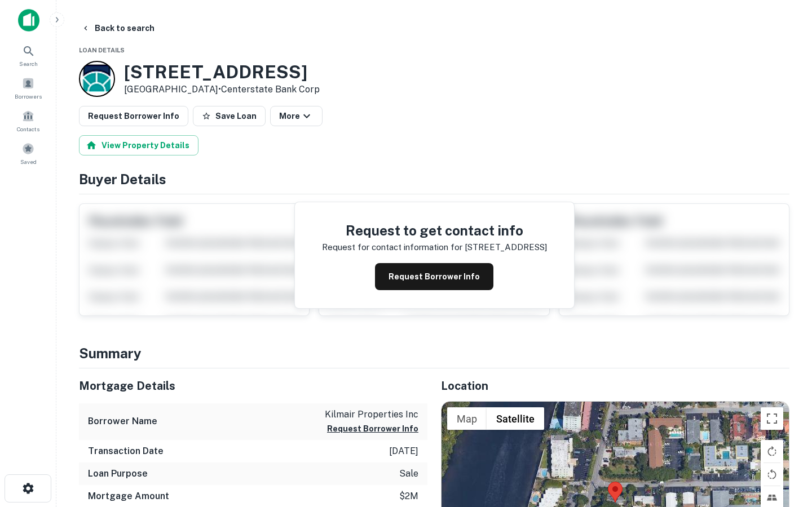 This screenshot has width=812, height=507. Describe the element at coordinates (129, 496) in the screenshot. I see `h6: Mortgage Amount` at that location.